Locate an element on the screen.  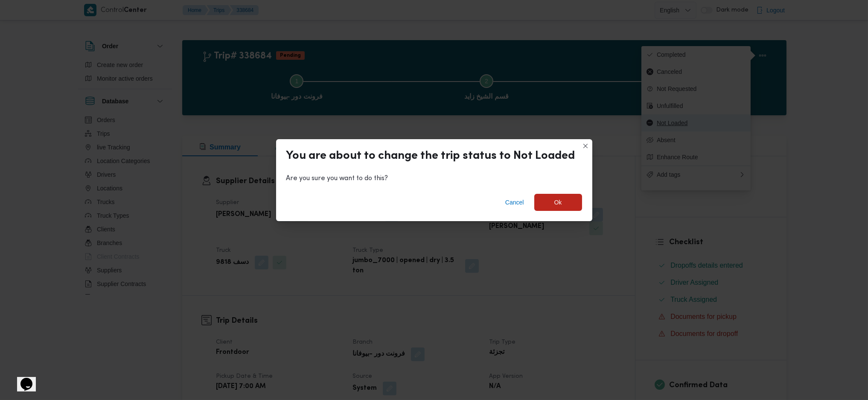
div: Are you sure you want to do this? is located at coordinates (434, 179).